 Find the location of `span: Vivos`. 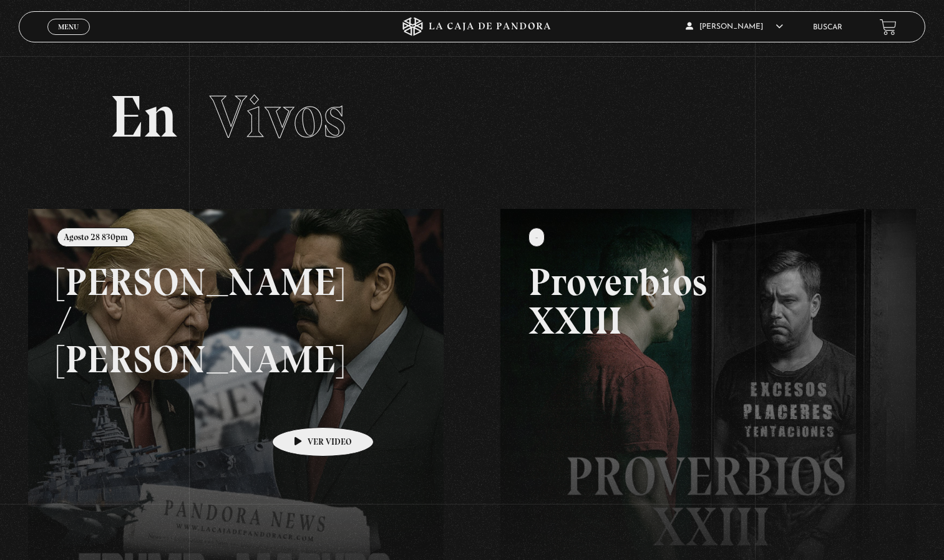

span: Vivos is located at coordinates (278, 116).